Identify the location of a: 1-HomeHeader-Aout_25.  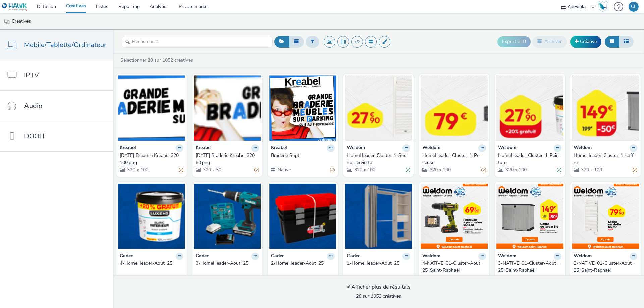
(379, 263).